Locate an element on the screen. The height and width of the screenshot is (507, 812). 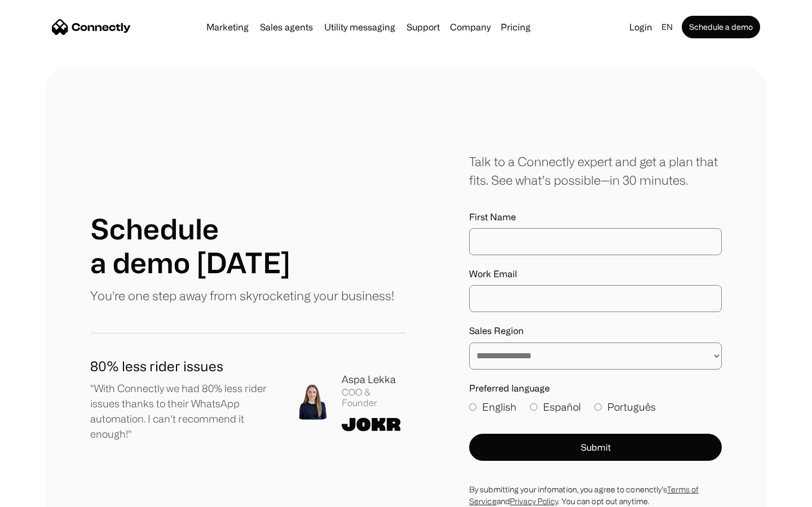
h1: 80% less rider issues is located at coordinates (184, 366).